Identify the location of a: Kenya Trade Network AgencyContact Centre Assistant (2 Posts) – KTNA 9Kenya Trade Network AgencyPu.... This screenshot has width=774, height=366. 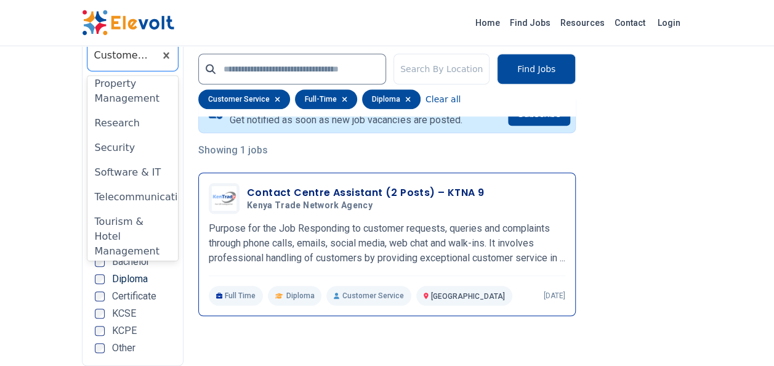
(387, 244).